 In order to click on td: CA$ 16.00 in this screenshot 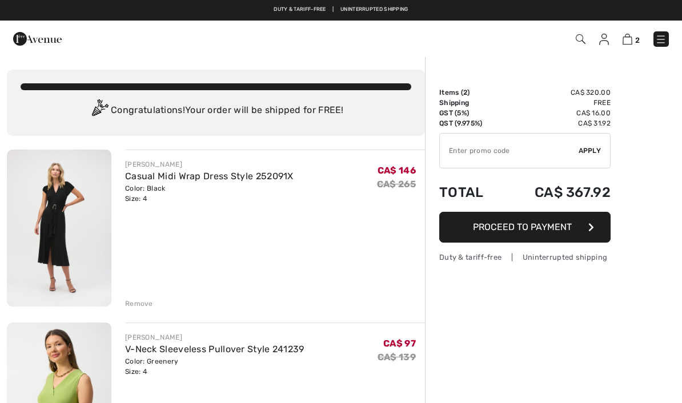, I will do `click(556, 113)`.